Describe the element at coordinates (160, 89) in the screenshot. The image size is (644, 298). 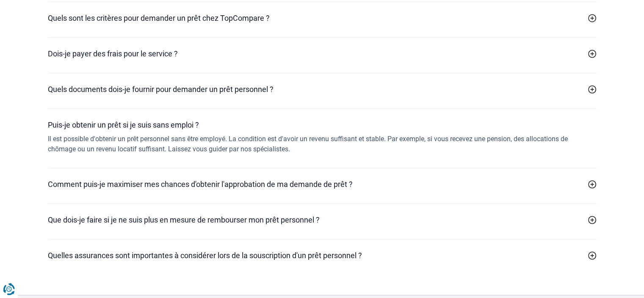
I see `h2: Quels documents dois-je fournir pour demander un prêt personnel ?` at that location.